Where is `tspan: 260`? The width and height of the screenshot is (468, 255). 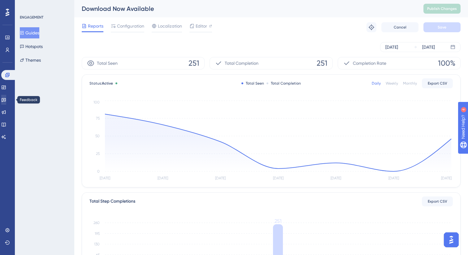 tspan: 260 is located at coordinates (97, 223).